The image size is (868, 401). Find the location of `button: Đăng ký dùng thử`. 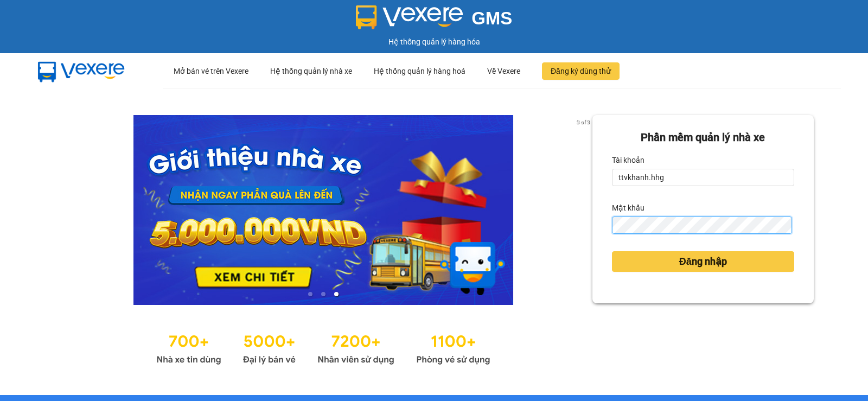

button: Đăng ký dùng thử is located at coordinates (581, 71).